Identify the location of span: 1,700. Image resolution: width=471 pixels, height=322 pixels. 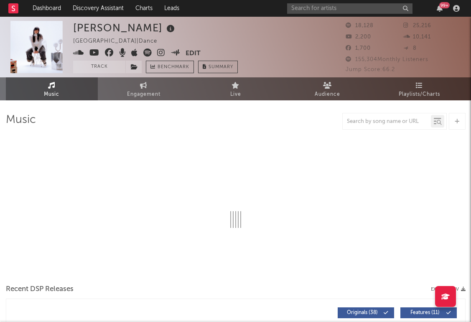
(358, 48).